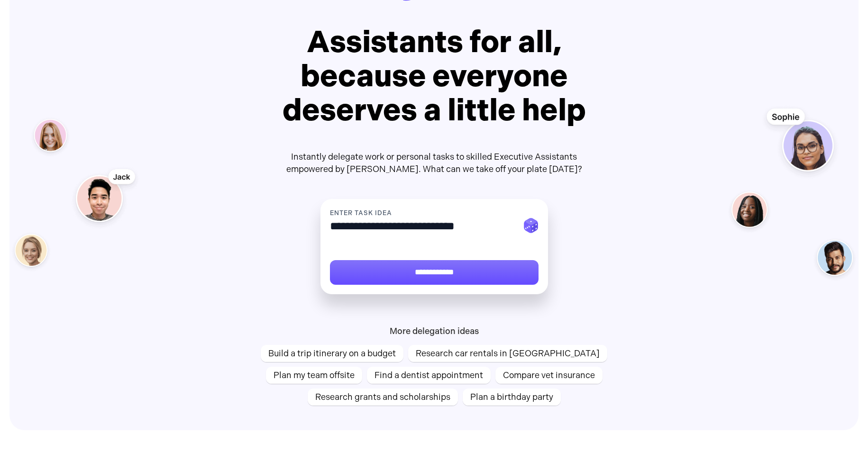  I want to click on p: Build a trip itinerary on a budget, so click(332, 354).